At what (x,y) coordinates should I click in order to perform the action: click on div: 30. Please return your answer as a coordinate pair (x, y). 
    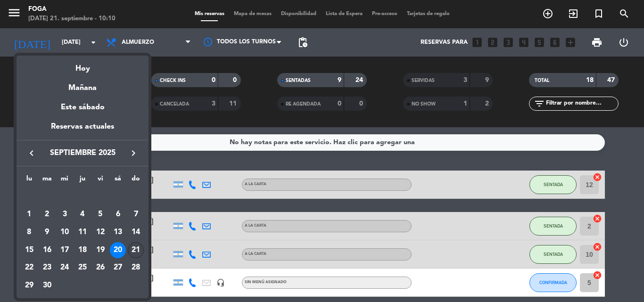
    Looking at the image, I should click on (47, 286).